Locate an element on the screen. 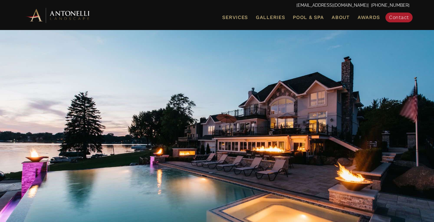  a: Services is located at coordinates (235, 17).